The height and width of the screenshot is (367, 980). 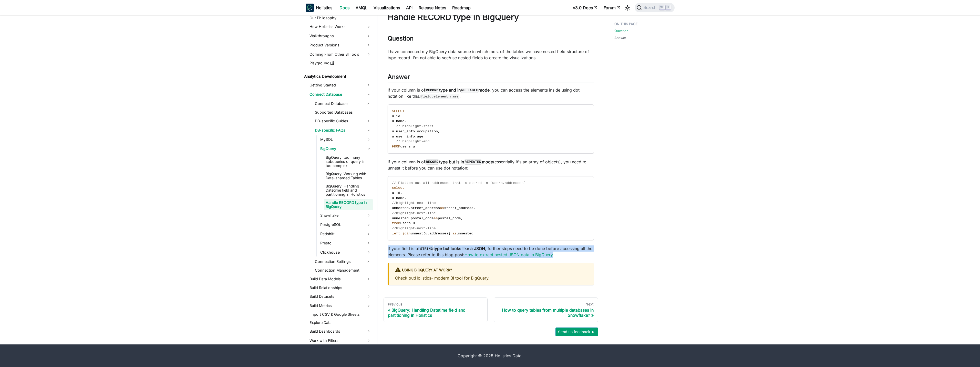 I want to click on a: NextHow to query tables from multiple databases in Snowflake?, so click(x=545, y=310).